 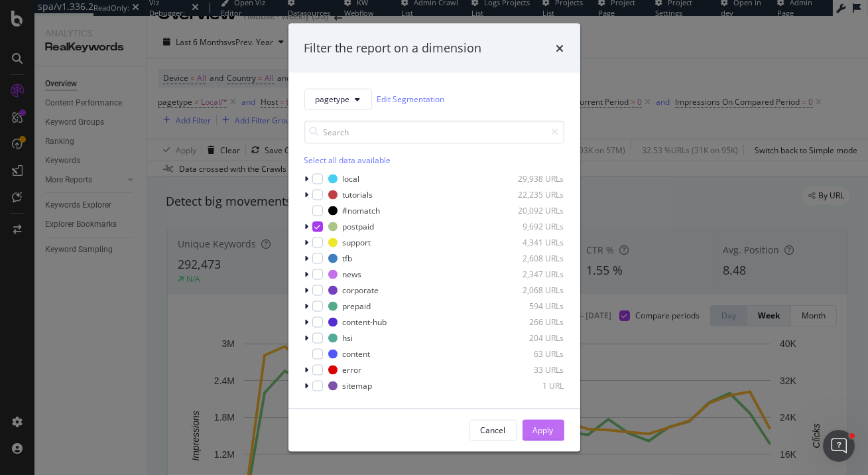 I want to click on div: error, so click(x=352, y=370).